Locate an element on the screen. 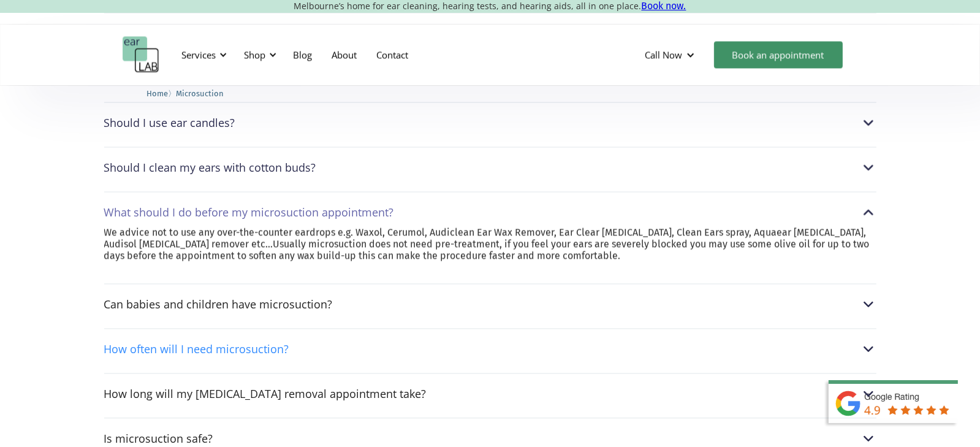 This screenshot has height=447, width=980. a: Book an appointment is located at coordinates (779, 55).